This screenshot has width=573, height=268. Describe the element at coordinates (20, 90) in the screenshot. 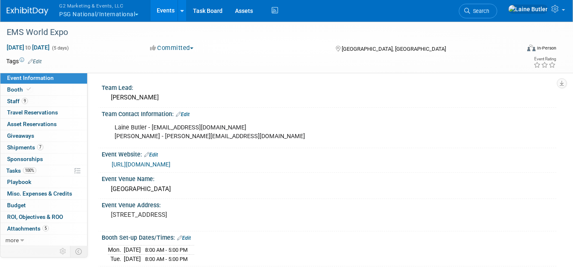

I see `span: Booth` at that location.